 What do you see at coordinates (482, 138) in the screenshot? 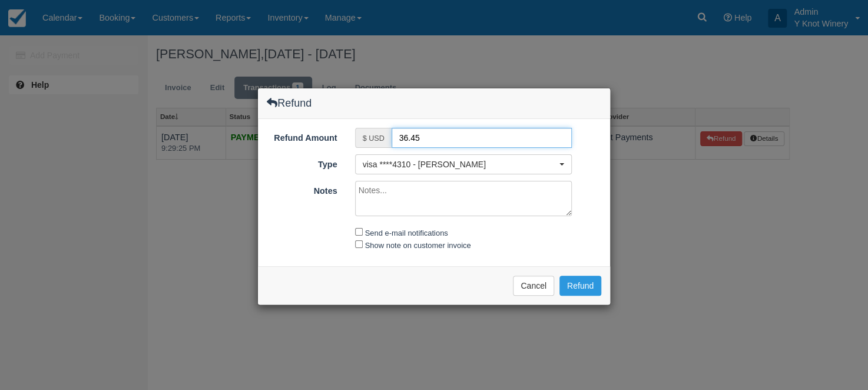
I see `input: Valid number required.` at bounding box center [482, 138].